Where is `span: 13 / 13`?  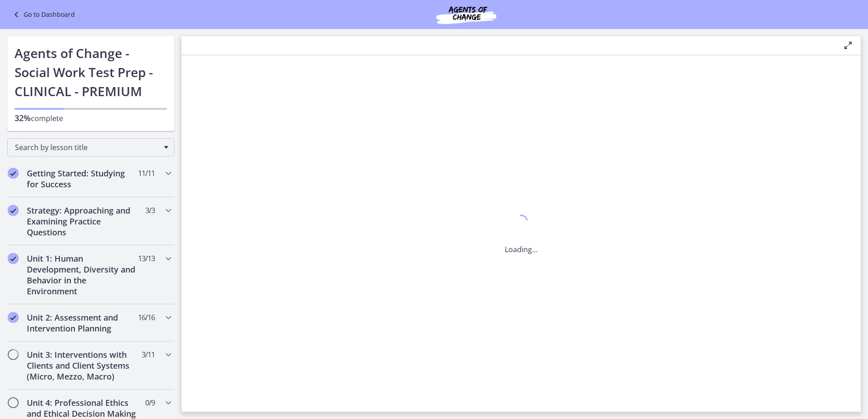 span: 13 / 13 is located at coordinates (146, 259).